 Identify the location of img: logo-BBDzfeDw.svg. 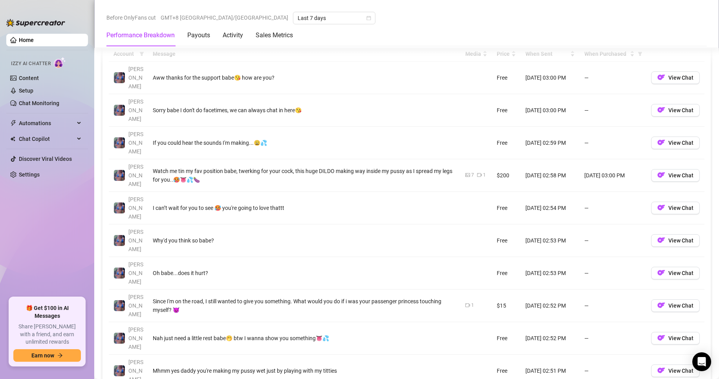
(36, 23).